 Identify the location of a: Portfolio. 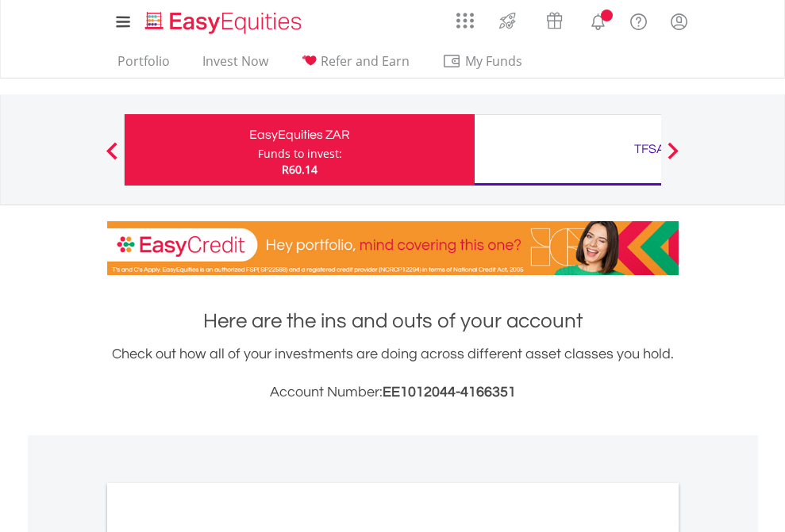
(143, 65).